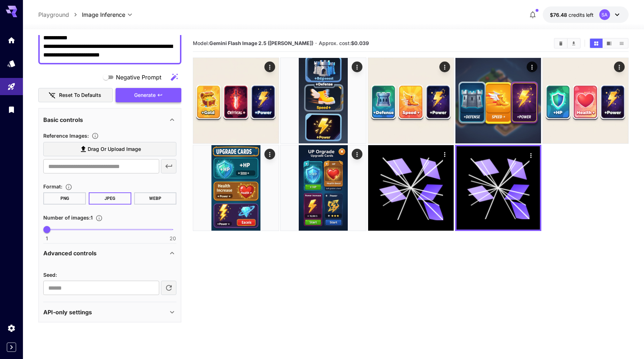  Describe the element at coordinates (155, 198) in the screenshot. I see `button: WEBP` at that location.